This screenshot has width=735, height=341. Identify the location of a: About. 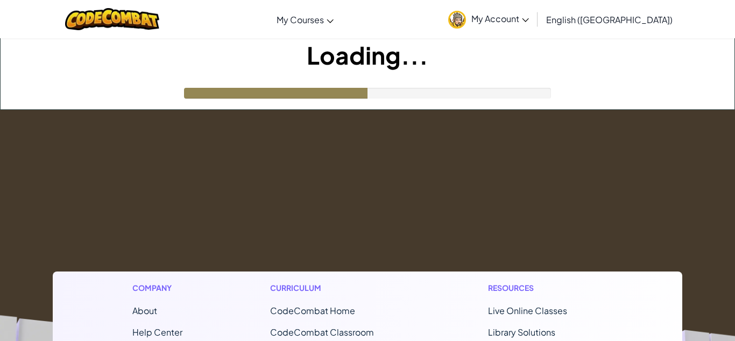
(145, 310).